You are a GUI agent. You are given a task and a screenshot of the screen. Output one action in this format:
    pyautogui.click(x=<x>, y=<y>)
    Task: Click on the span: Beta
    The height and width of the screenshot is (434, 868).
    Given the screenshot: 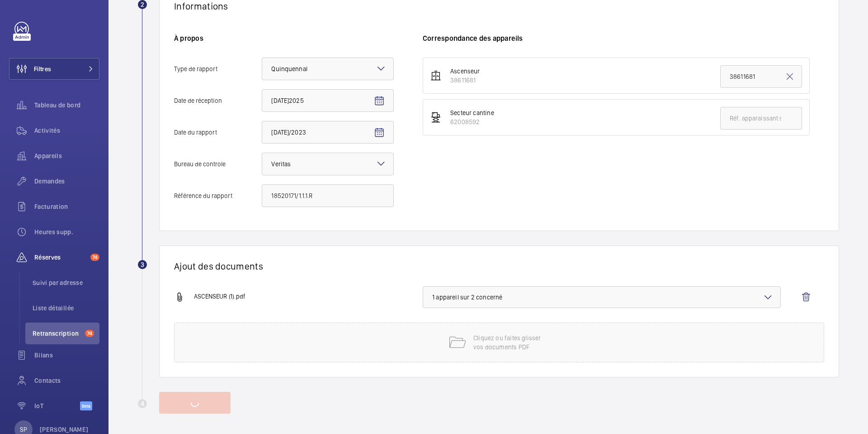 What is the action you would take?
    pyautogui.click(x=86, y=406)
    